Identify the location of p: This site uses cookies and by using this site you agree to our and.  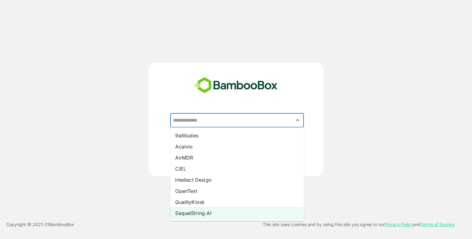
(359, 224).